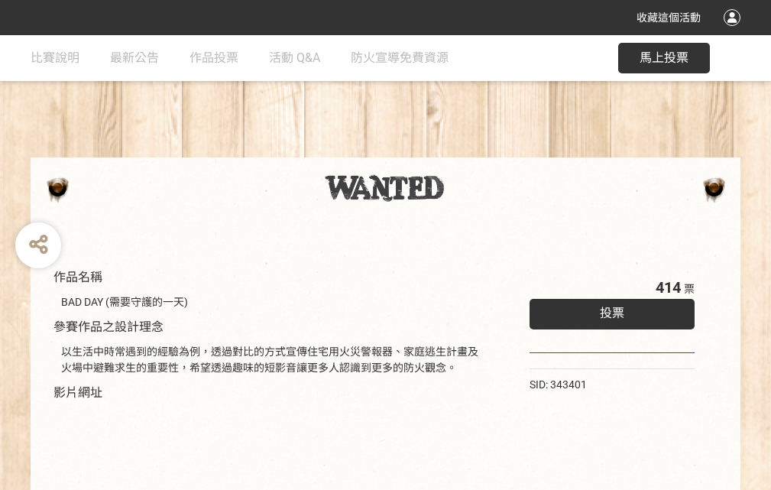 The height and width of the screenshot is (490, 771). I want to click on span: 最新公告, so click(135, 57).